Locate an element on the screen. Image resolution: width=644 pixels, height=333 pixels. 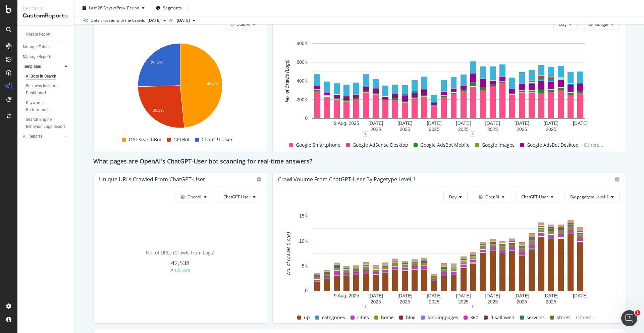
a: Business Insights Dashboard is located at coordinates (47, 90).